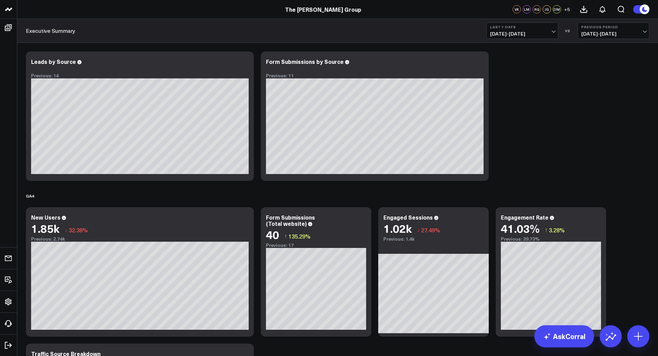  What do you see at coordinates (568, 31) in the screenshot?
I see `div: VS` at bounding box center [568, 31].